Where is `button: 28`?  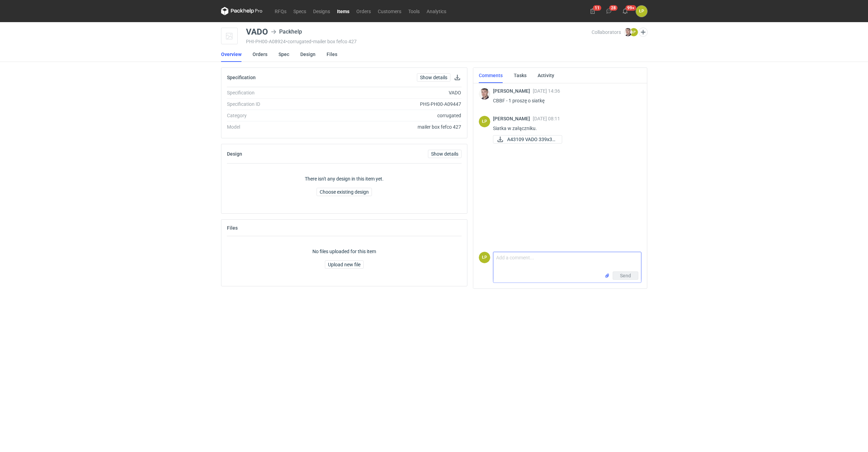 button: 28 is located at coordinates (609, 11).